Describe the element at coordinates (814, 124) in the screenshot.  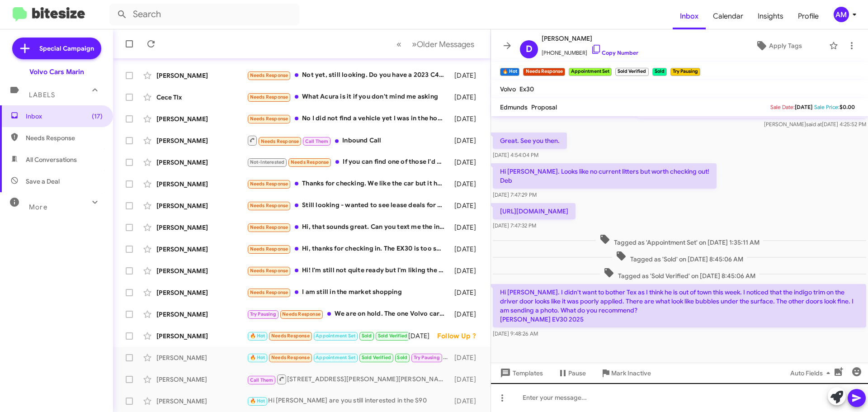
I see `span: said at` at that location.